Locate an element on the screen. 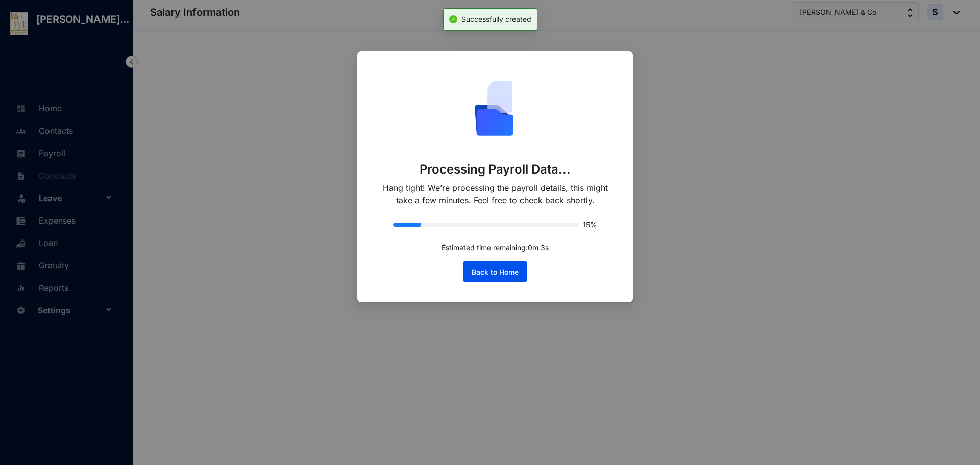 The image size is (980, 465). span: check-circle is located at coordinates (453, 20).